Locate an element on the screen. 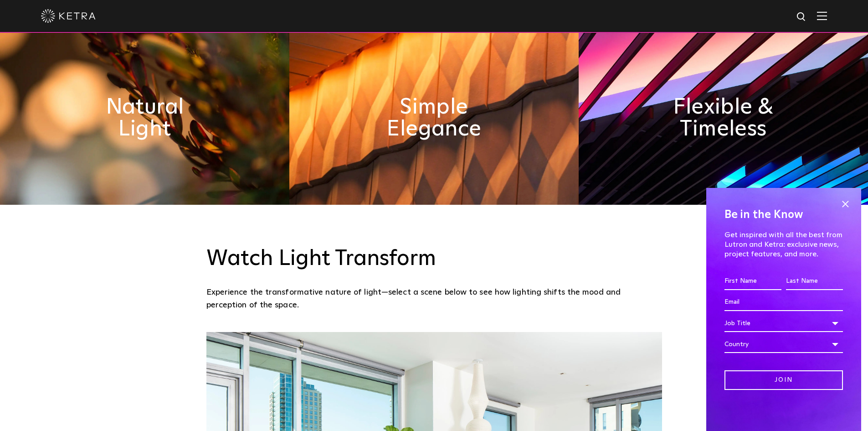  img: simple_elegance is located at coordinates (434, 118).